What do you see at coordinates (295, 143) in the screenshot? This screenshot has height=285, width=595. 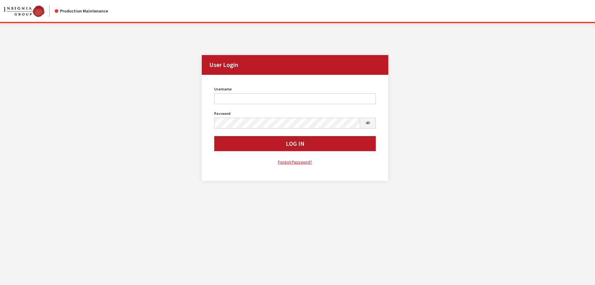 I see `button: Log In` at bounding box center [295, 143].